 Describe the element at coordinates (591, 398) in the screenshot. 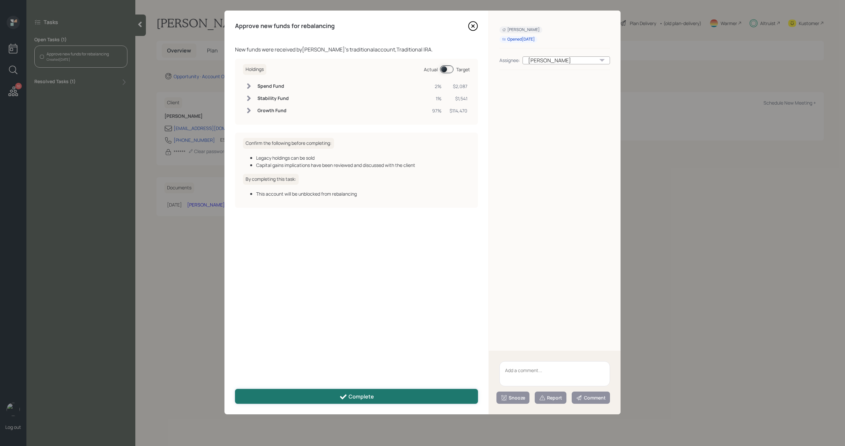

I see `button: Comment` at that location.